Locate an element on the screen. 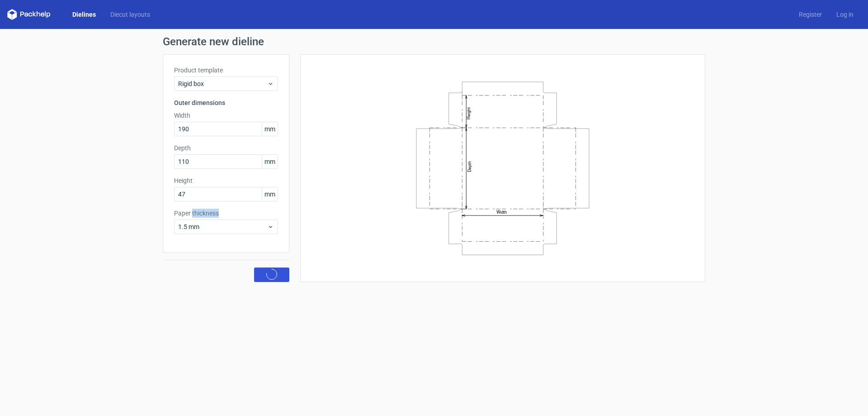 The image size is (868, 416). text: Width is located at coordinates (502, 212).